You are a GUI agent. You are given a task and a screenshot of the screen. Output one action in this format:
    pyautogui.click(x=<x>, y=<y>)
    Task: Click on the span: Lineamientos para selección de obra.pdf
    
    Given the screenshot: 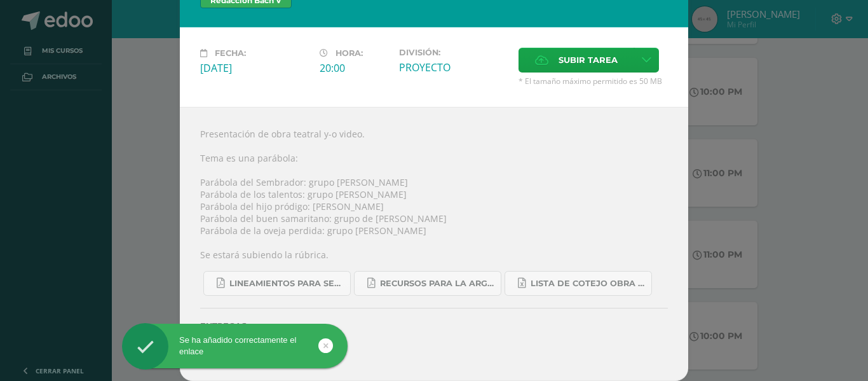 What is the action you would take?
    pyautogui.click(x=286, y=284)
    